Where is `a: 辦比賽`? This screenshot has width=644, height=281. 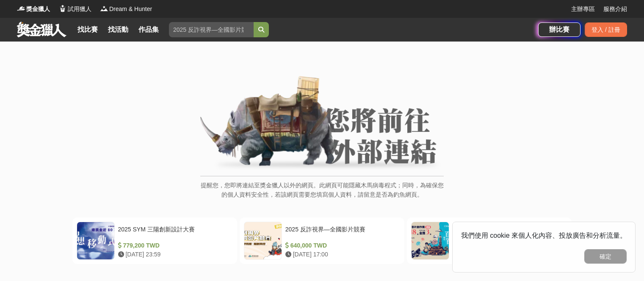 a: 辦比賽 is located at coordinates (559, 29).